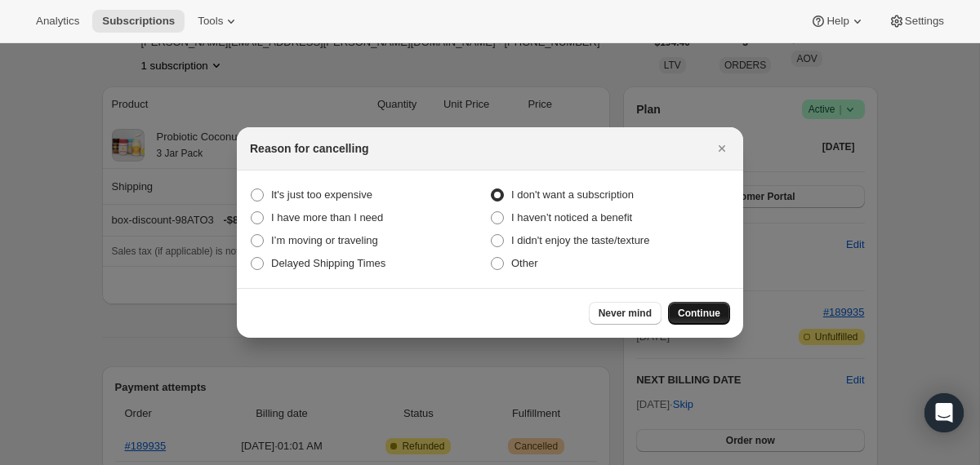 This screenshot has height=465, width=980. What do you see at coordinates (625, 313) in the screenshot?
I see `button: Never mind` at bounding box center [625, 313].